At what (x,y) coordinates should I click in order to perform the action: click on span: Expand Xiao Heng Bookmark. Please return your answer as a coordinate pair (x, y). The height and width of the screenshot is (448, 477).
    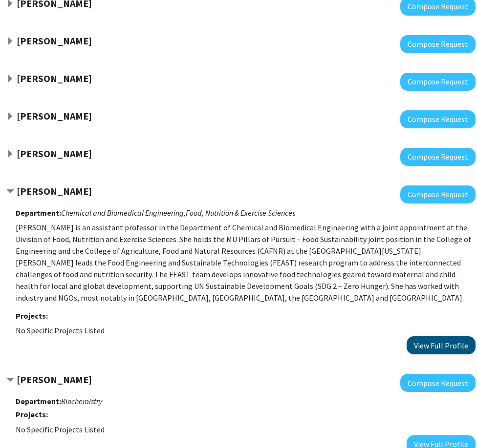
    Looking at the image, I should click on (10, 42).